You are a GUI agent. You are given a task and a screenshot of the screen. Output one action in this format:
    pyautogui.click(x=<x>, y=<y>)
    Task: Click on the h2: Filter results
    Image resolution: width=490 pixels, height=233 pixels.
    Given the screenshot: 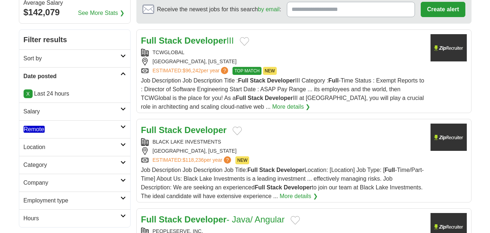 What is the action you would take?
    pyautogui.click(x=75, y=40)
    